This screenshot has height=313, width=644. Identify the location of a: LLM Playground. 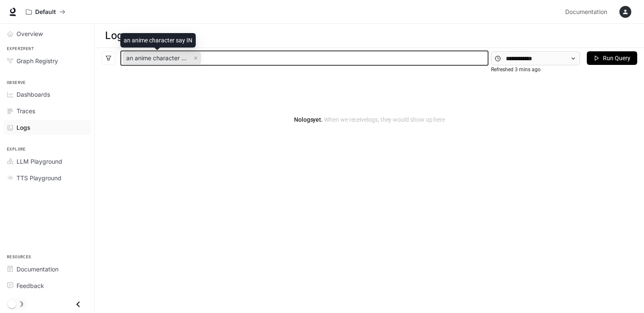
(47, 161).